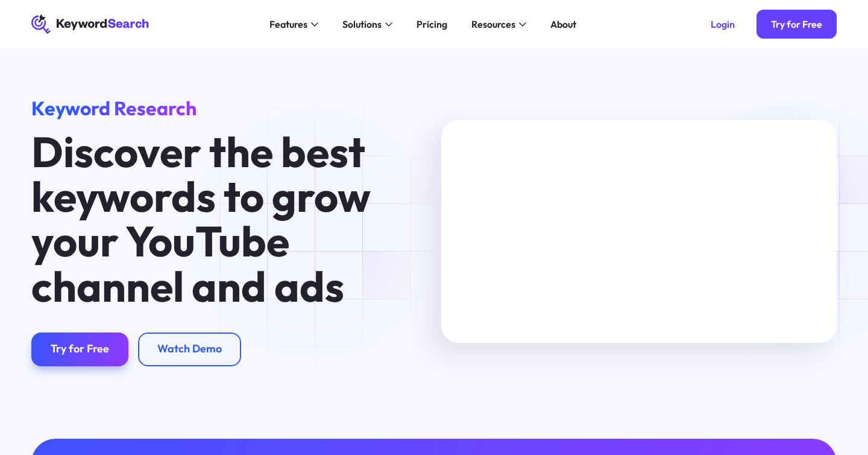 The height and width of the screenshot is (455, 868). Describe the element at coordinates (563, 24) in the screenshot. I see `a: About` at that location.